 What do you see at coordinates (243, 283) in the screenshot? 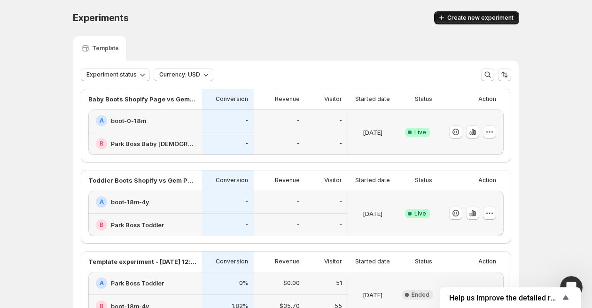
I see `p: 0%` at bounding box center [243, 283].